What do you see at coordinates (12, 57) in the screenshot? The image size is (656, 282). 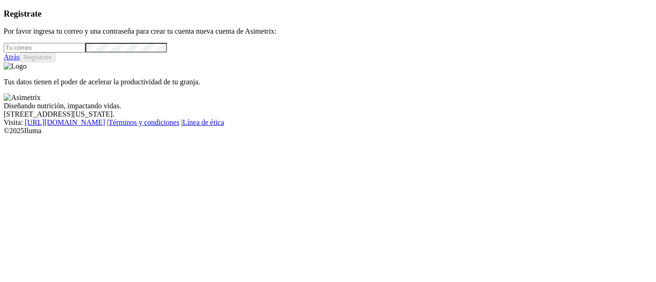 I see `a: Atrás` at bounding box center [12, 57].